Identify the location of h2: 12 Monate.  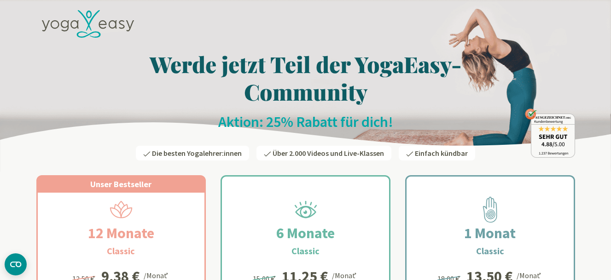
(121, 233).